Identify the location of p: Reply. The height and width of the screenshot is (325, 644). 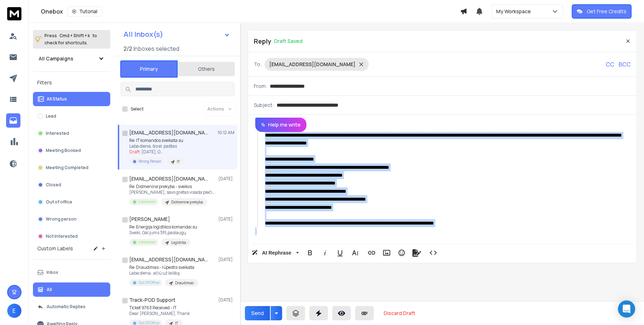
(262, 41).